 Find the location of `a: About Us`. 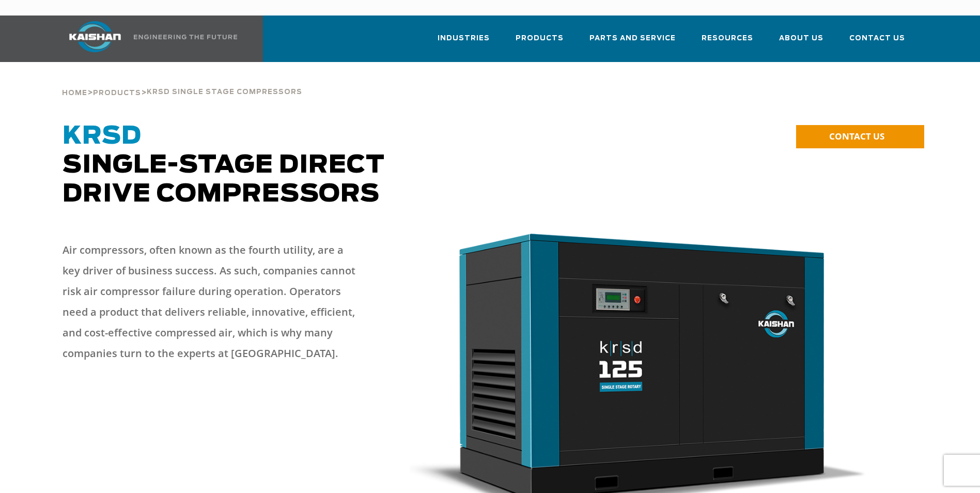

a: About Us is located at coordinates (801, 42).